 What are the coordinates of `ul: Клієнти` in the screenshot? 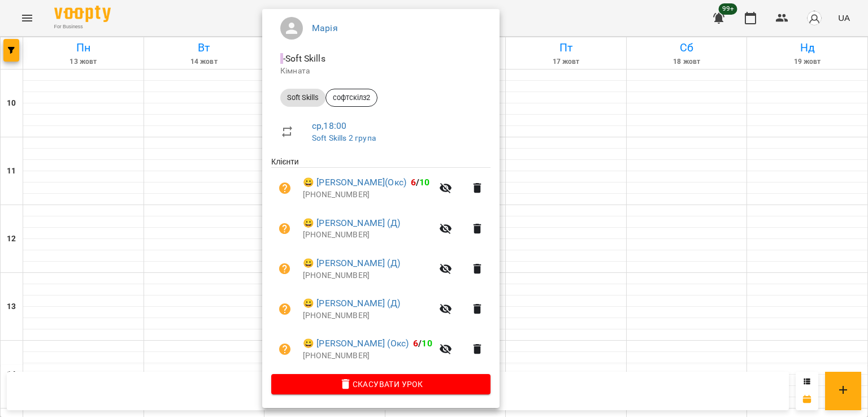 It's located at (381, 265).